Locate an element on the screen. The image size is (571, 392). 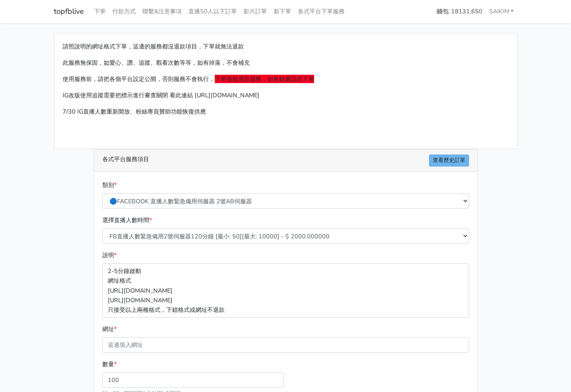
p: 請照說明的網址格式下單，這邊的服務都沒退款項目，下單就無法退款 is located at coordinates (286, 46).